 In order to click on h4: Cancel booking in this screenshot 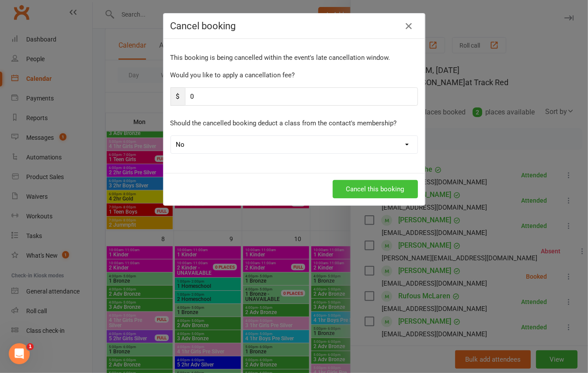, I will do `click(294, 26)`.